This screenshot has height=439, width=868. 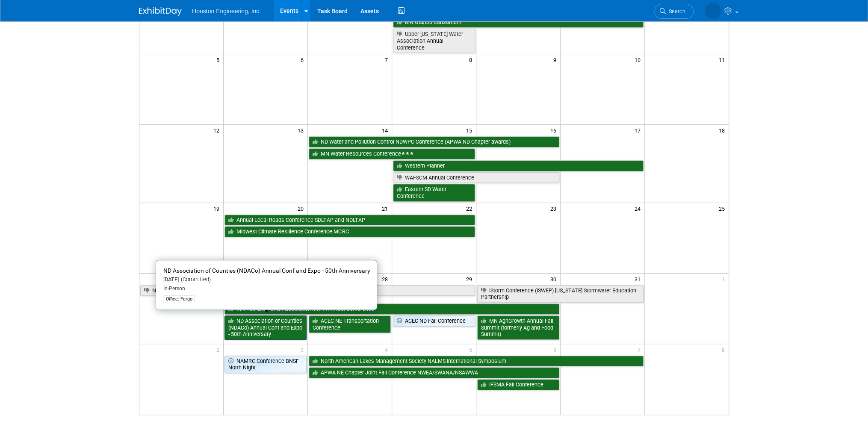 What do you see at coordinates (434, 192) in the screenshot?
I see `a: Eastern SD Water Conference` at bounding box center [434, 192].